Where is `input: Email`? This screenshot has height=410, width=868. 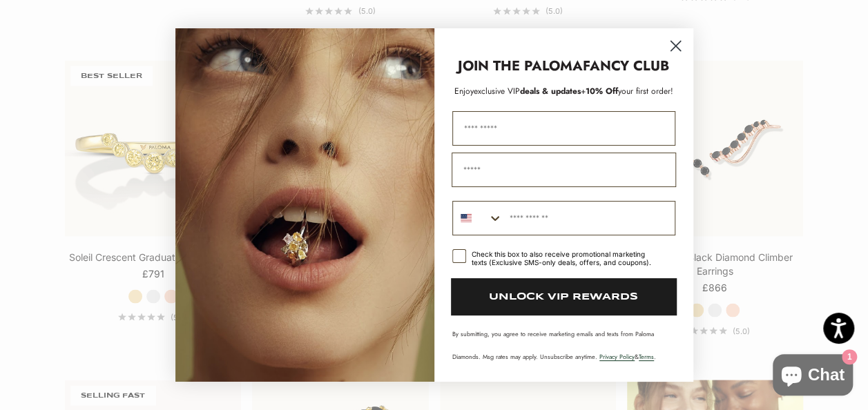
input: Email is located at coordinates (563, 170).